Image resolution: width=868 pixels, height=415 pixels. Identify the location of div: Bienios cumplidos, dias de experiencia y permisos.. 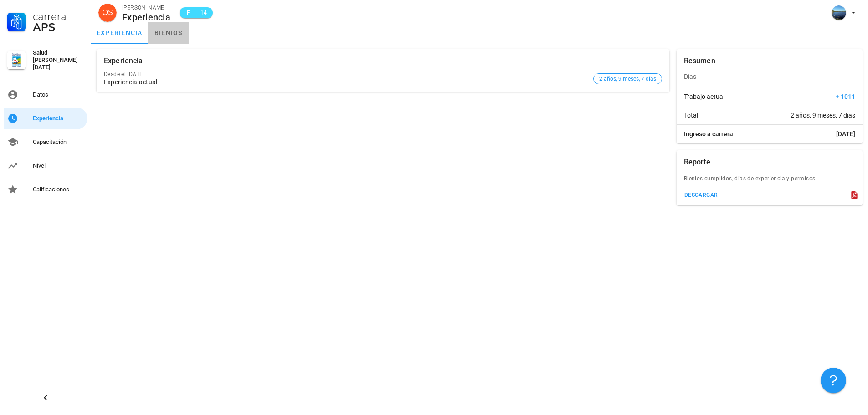
(769, 182).